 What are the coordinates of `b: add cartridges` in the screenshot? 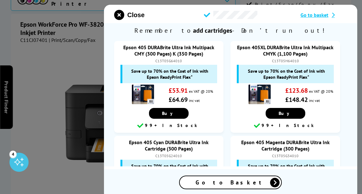 It's located at (213, 30).